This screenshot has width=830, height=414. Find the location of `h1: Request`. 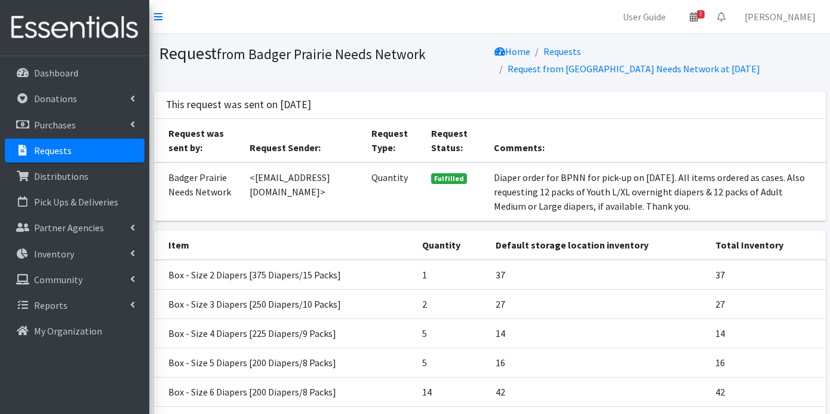

h1: Request is located at coordinates (322, 53).